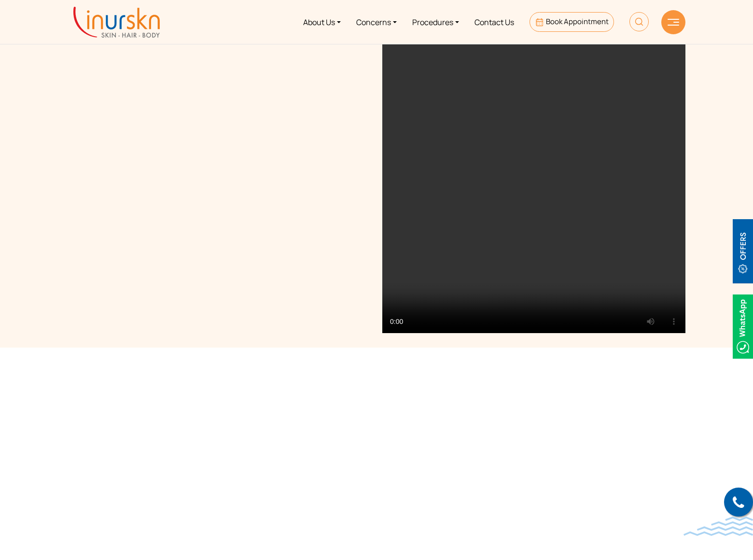  What do you see at coordinates (377, 21) in the screenshot?
I see `a: Concerns` at bounding box center [377, 21].